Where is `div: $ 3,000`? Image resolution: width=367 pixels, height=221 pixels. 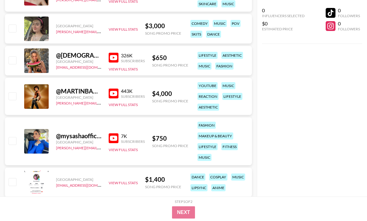 div: $ 3,000 is located at coordinates (163, 26).